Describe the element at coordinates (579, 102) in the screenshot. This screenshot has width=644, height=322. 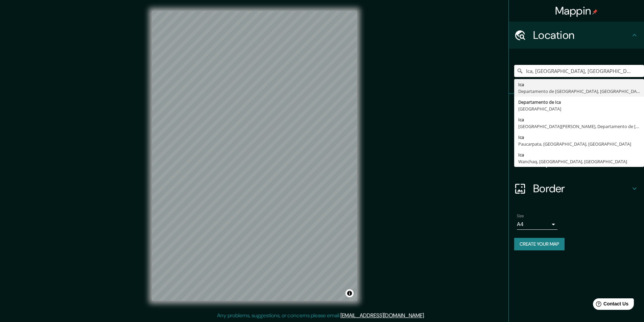
I see `div: Departamento de Ica` at that location.